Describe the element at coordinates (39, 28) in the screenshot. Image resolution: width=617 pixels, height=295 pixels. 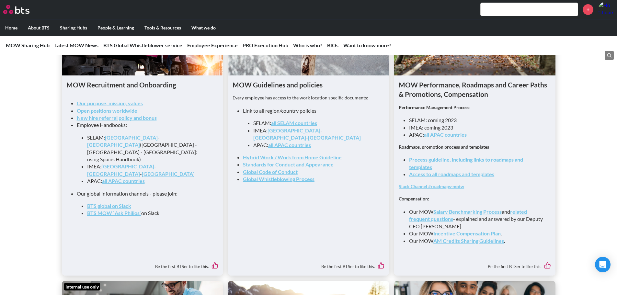
I see `label: About BTS` at that location.